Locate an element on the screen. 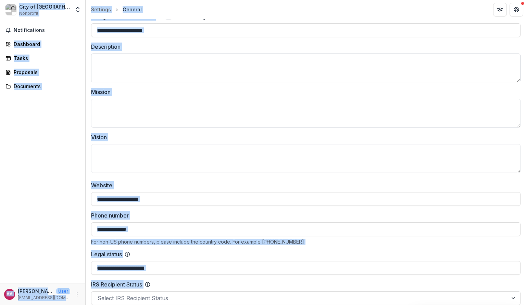  div: Dashboard is located at coordinates (45, 44).